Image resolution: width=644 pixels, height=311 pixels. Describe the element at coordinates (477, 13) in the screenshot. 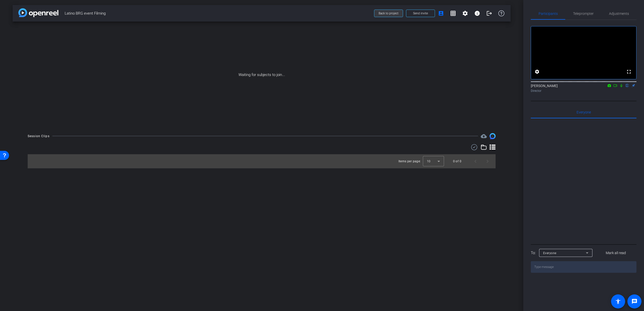

I see `mat-icon: info` at that location.